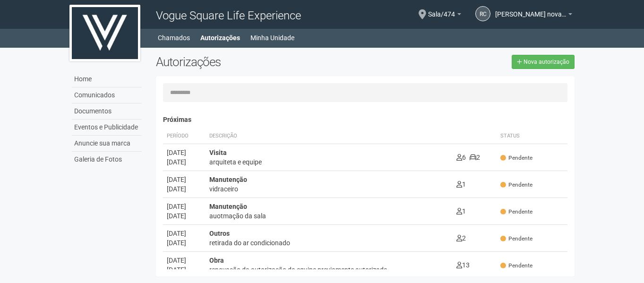 The image size is (644, 283). Describe the element at coordinates (483, 14) in the screenshot. I see `a: rc` at that location.